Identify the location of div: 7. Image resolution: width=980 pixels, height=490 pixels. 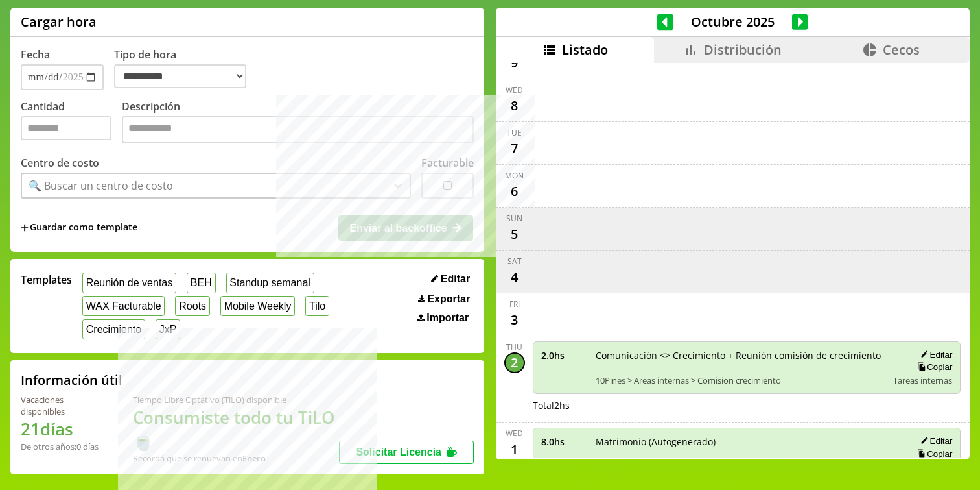
(514, 148).